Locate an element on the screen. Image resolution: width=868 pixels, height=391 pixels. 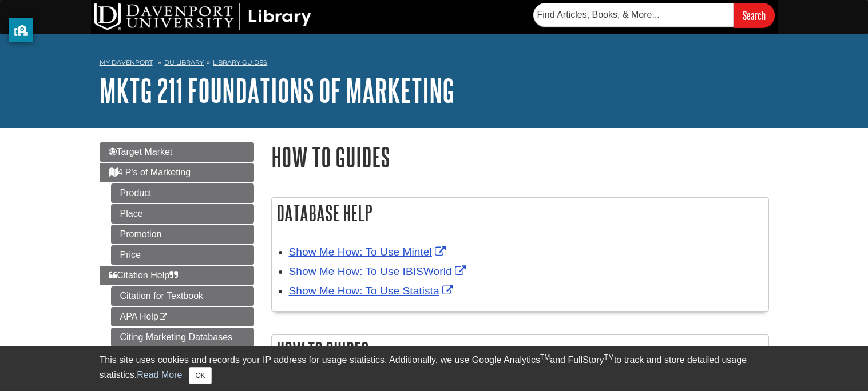
input: Search is located at coordinates (754, 15).